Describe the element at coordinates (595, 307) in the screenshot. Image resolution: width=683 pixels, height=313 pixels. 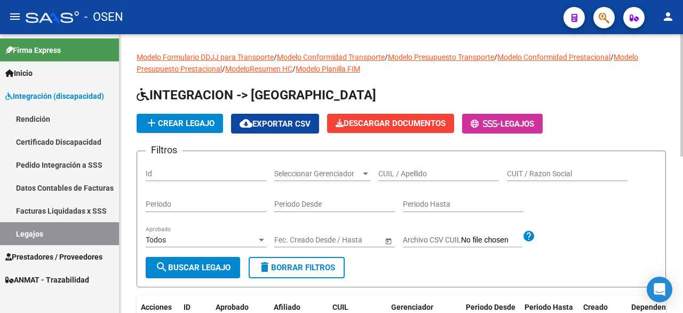
I see `span: Creado` at that location.